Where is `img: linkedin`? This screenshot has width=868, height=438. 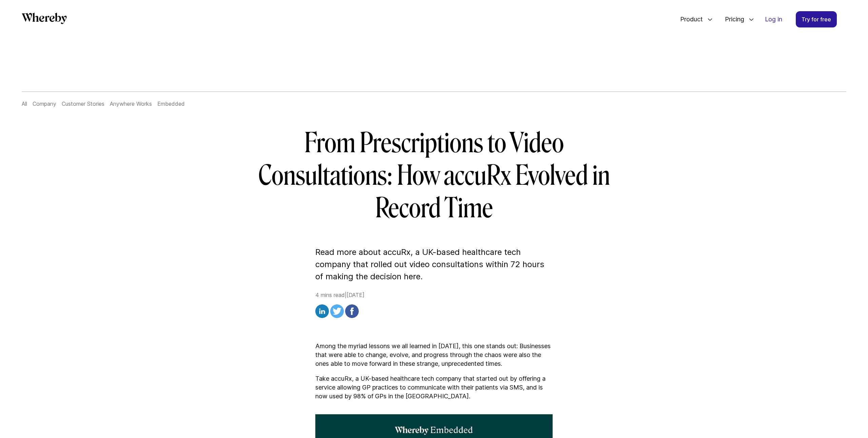
img: linkedin is located at coordinates (322, 311).